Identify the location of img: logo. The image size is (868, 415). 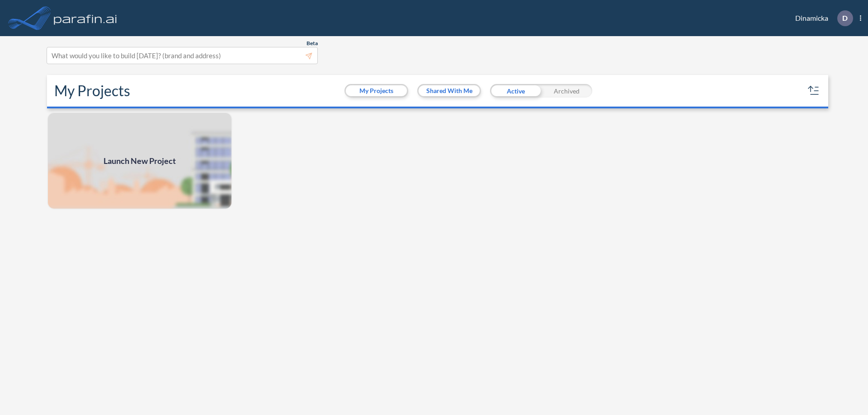
(85, 18).